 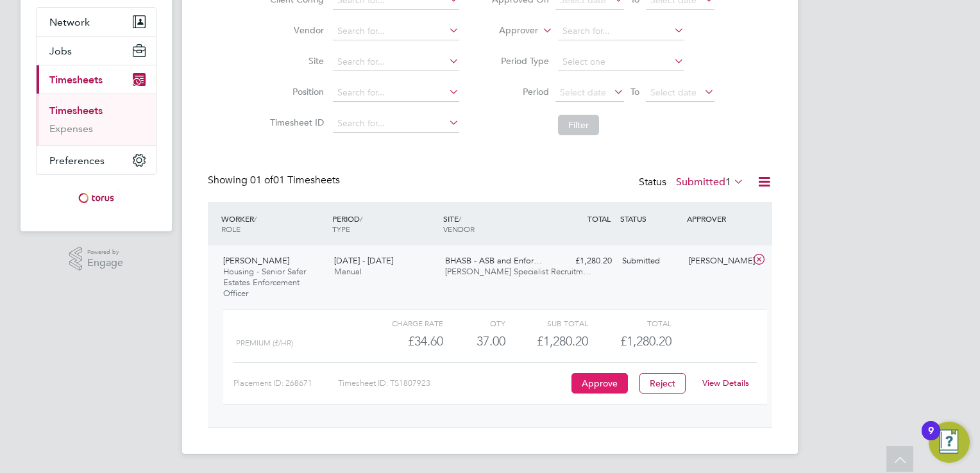 I want to click on label: Timesheet ID, so click(x=295, y=122).